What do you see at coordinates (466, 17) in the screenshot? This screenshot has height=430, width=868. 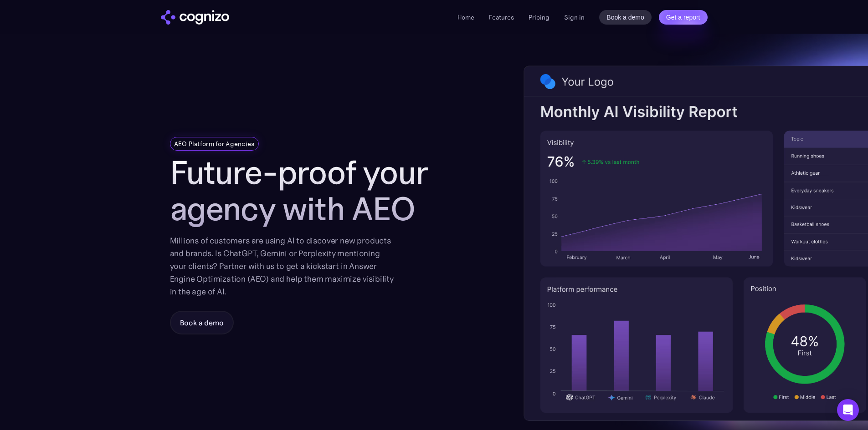 I see `a: Home` at bounding box center [466, 17].